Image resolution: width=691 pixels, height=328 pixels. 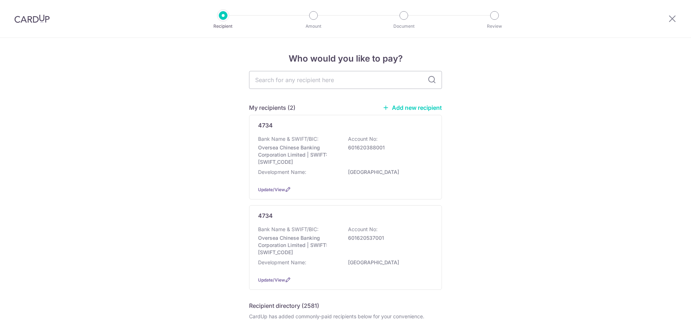 I want to click on p: 601620537001, so click(x=388, y=238).